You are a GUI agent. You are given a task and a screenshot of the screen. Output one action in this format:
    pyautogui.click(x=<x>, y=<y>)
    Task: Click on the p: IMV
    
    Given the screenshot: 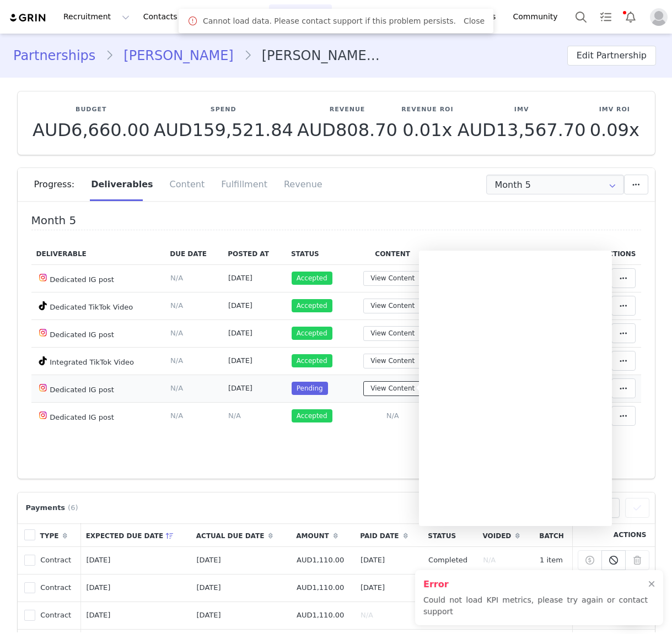 What is the action you would take?
    pyautogui.click(x=521, y=110)
    